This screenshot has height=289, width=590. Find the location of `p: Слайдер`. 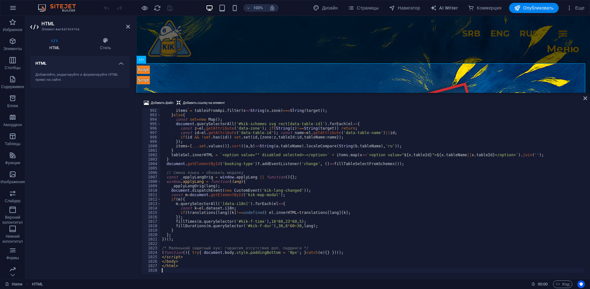

p: Слайдер is located at coordinates (13, 201).